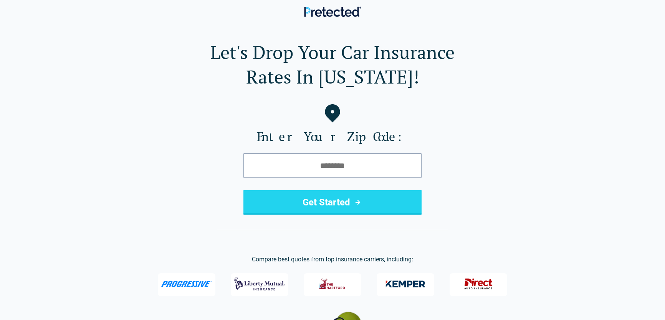  I want to click on img: Direct General, so click(478, 284).